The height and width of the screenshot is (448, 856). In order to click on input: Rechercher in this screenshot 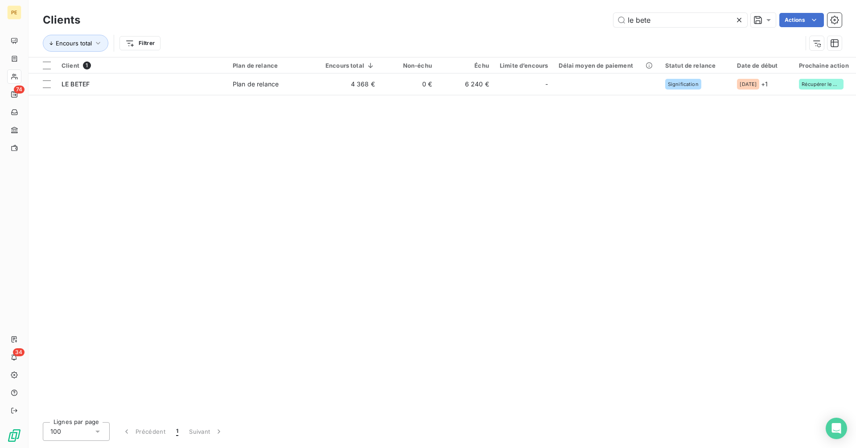, I will do `click(680, 20)`.